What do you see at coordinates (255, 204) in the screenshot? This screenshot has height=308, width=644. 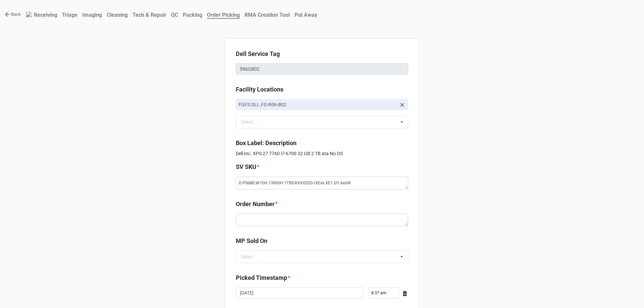 I see `label: Order Number` at bounding box center [255, 204].